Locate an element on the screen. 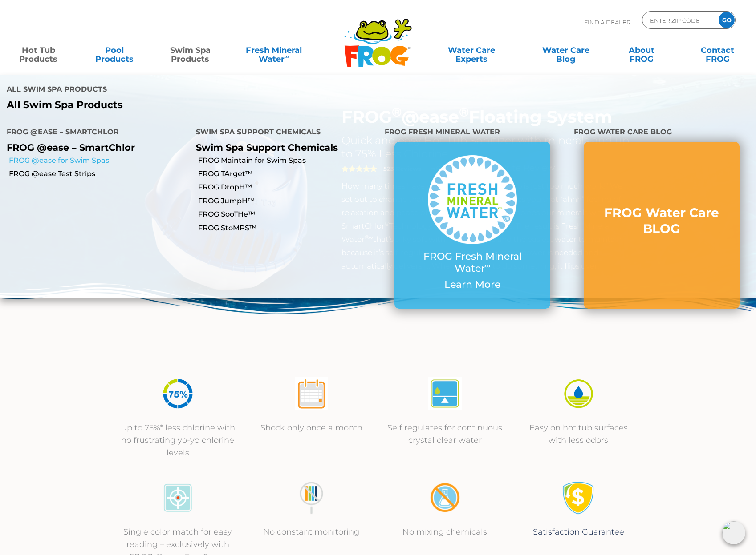  img: atease-icon-shock-once is located at coordinates (311, 394).